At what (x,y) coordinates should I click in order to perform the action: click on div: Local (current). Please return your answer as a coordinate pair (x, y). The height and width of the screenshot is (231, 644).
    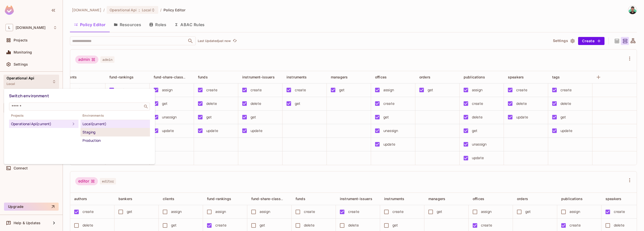
    Looking at the image, I should click on (115, 124).